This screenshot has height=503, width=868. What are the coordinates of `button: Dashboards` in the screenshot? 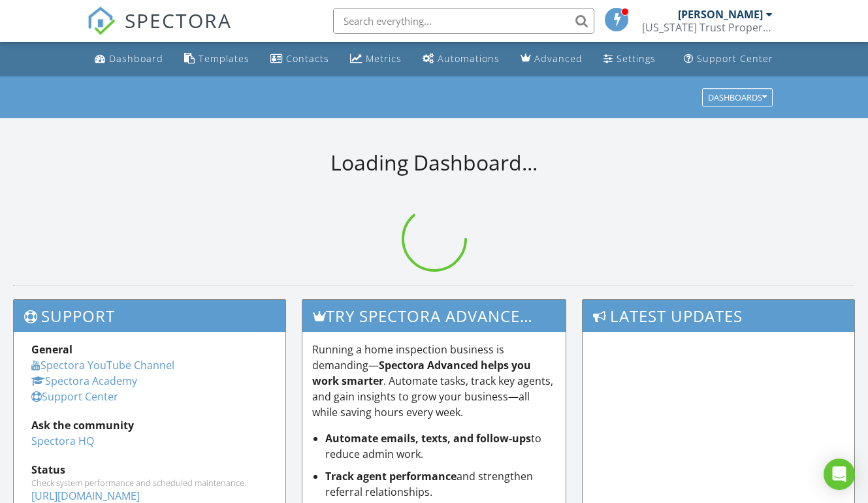 It's located at (737, 97).